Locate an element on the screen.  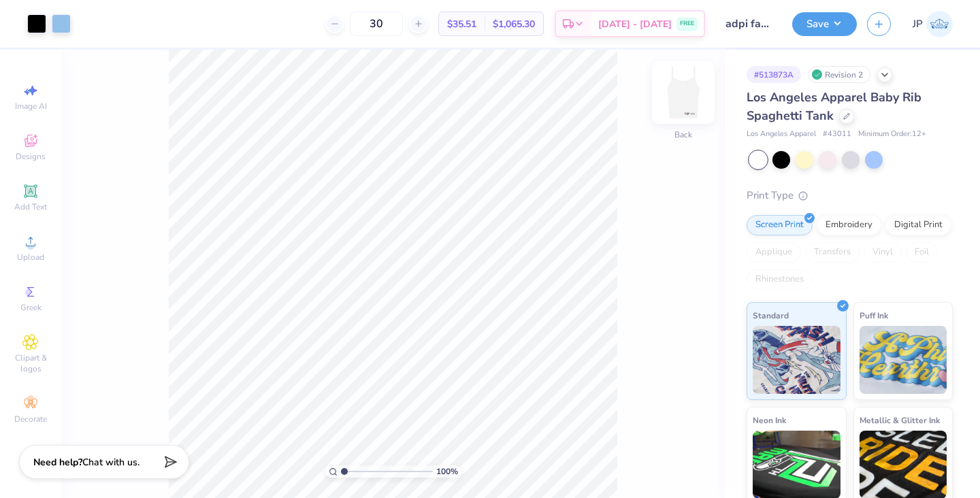
span: Standard is located at coordinates (771, 315).